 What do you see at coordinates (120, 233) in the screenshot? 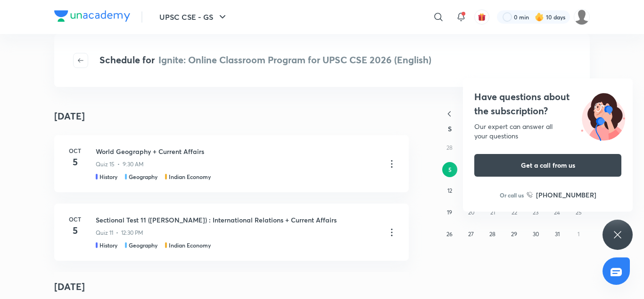
I see `p: Quiz 11 • 12:30 PM` at bounding box center [120, 233].